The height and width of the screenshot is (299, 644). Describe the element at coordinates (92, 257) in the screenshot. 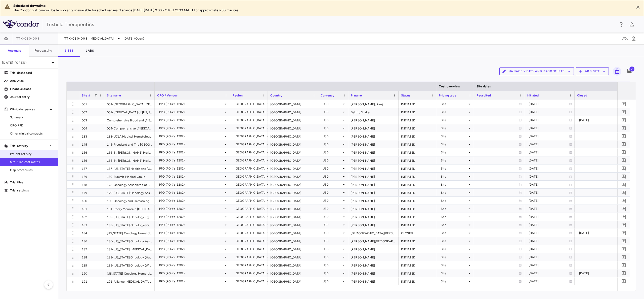

I see `div: 188` at that location.